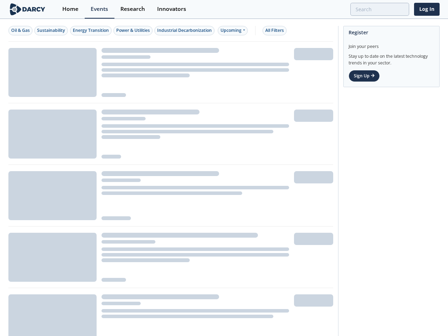 This screenshot has height=336, width=448. I want to click on div: Home, so click(70, 9).